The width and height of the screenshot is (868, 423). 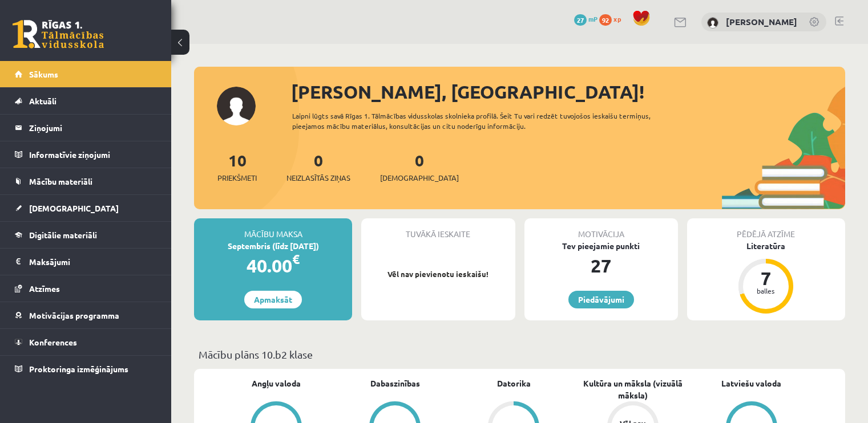 What do you see at coordinates (606, 20) in the screenshot?
I see `span: 92` at bounding box center [606, 20].